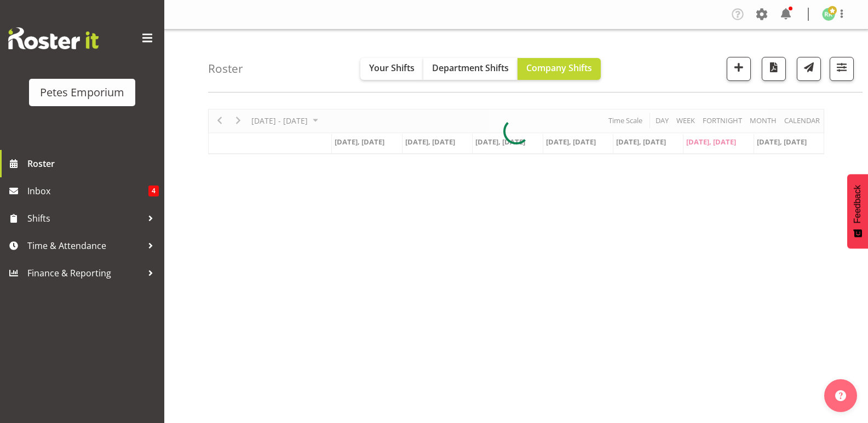 This screenshot has width=868, height=423. What do you see at coordinates (841, 396) in the screenshot?
I see `img: help-xxl-2.png` at bounding box center [841, 396].